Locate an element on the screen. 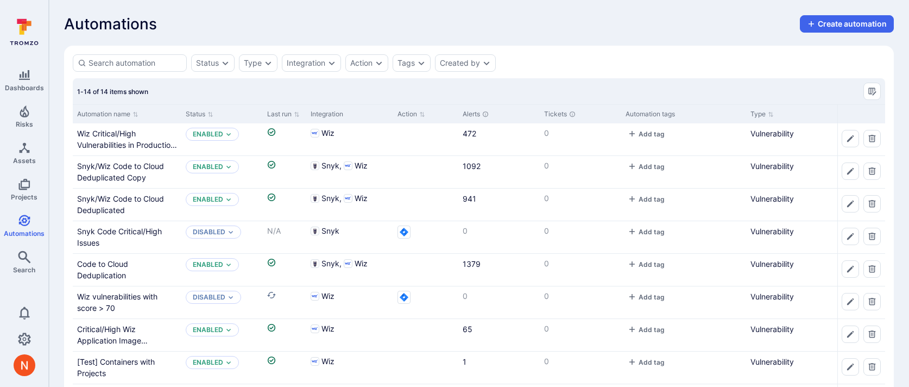 Image resolution: width=909 pixels, height=387 pixels. div: Tickets is located at coordinates (581, 114).